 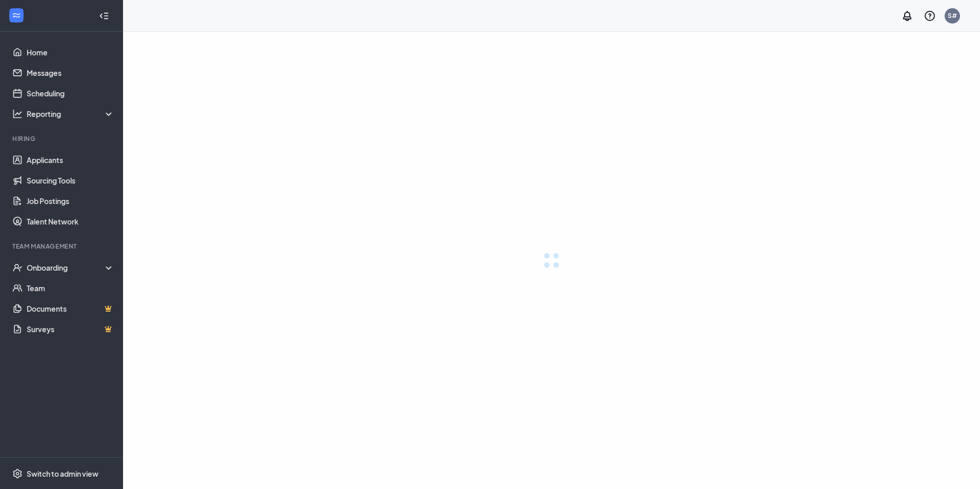 What do you see at coordinates (70, 160) in the screenshot?
I see `a: Applicants` at bounding box center [70, 160].